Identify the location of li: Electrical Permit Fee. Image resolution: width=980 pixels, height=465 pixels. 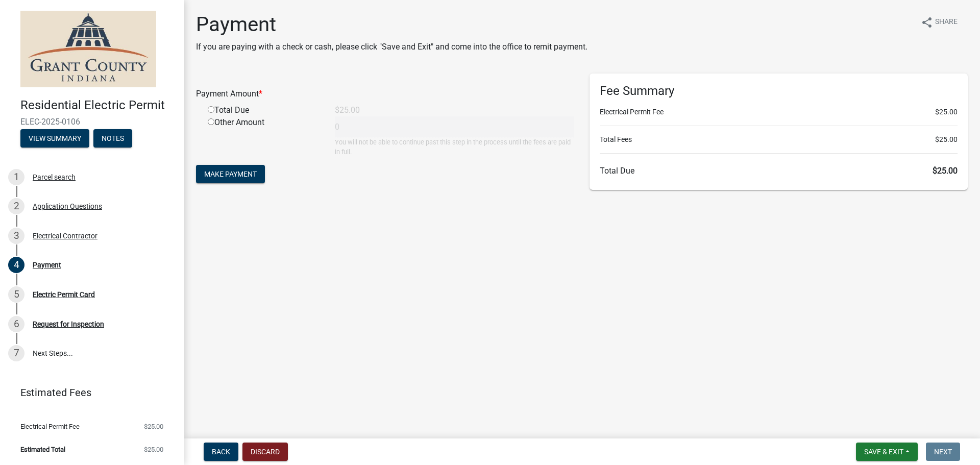
(778, 111).